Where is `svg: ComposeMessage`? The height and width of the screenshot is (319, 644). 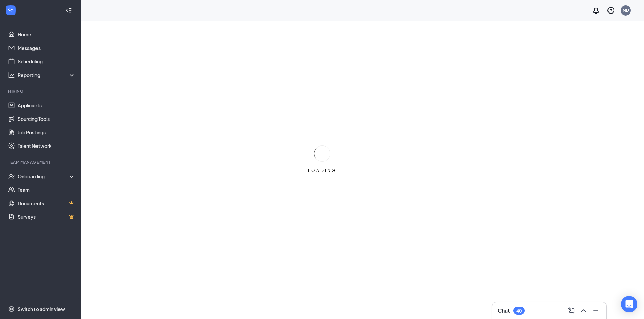
svg: ComposeMessage is located at coordinates (572, 311).